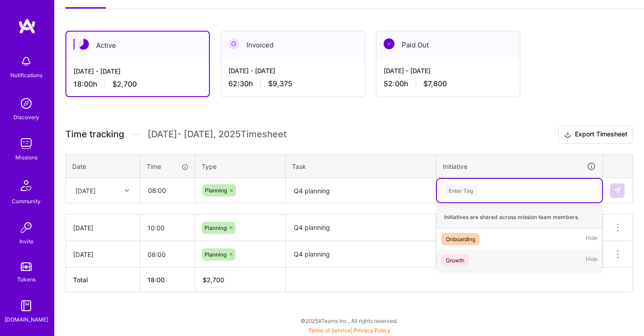 The height and width of the screenshot is (336, 644). I want to click on i: icon Chevron, so click(127, 191).